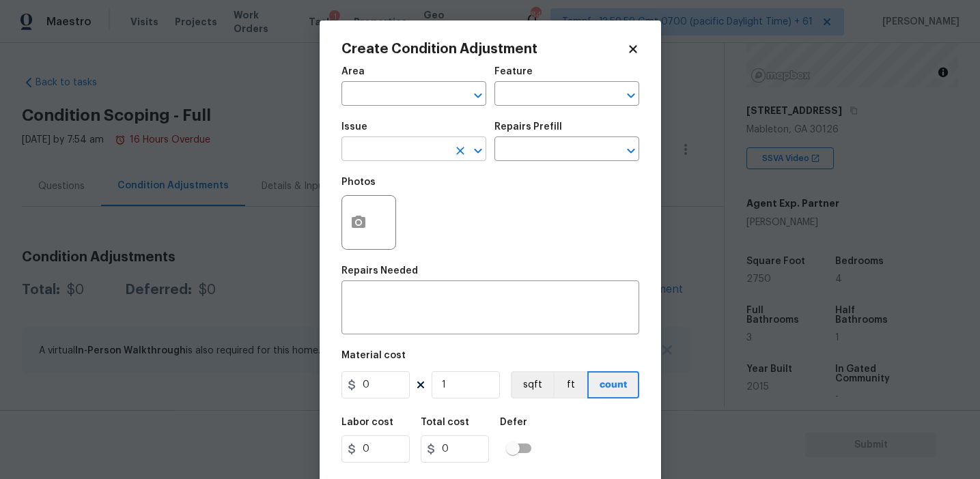 The height and width of the screenshot is (479, 980). Describe the element at coordinates (570, 385) in the screenshot. I see `button: ft` at that location.